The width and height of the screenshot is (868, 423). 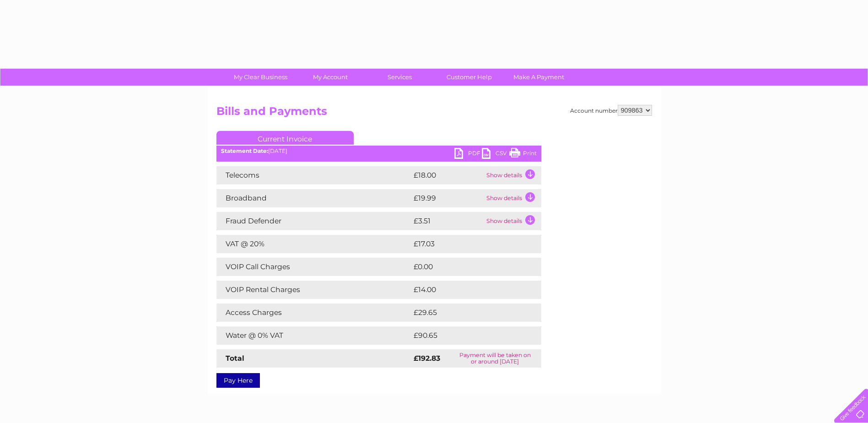 I want to click on h2: Bills and Payments, so click(x=434, y=114).